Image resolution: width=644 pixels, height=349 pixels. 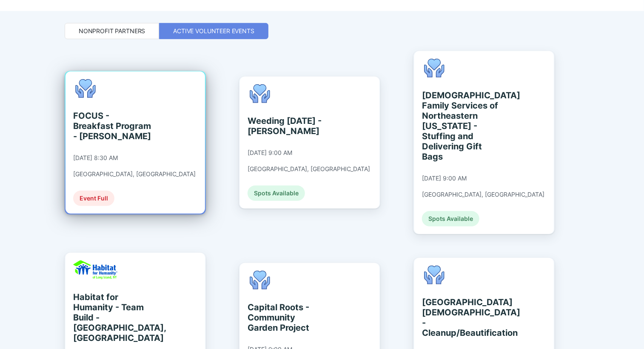 I want to click on div: Active Volunteer Events, so click(x=214, y=31).